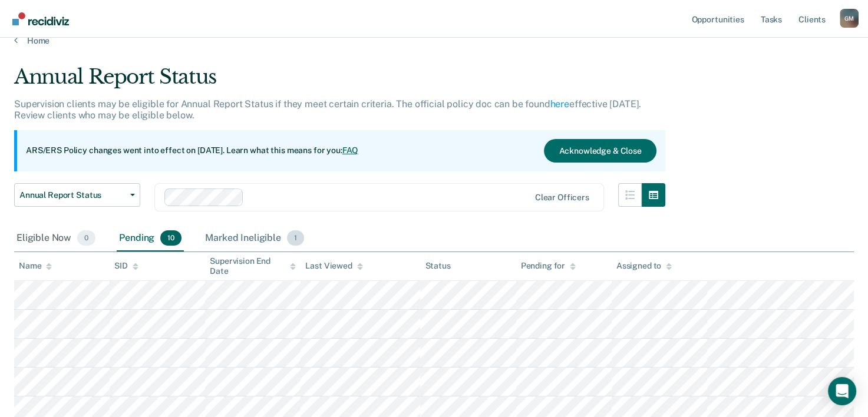  Describe the element at coordinates (327, 109) in the screenshot. I see `p: Supervision clients may be eligible for Annual Report Status if they meet certain criteria. The o...` at that location.